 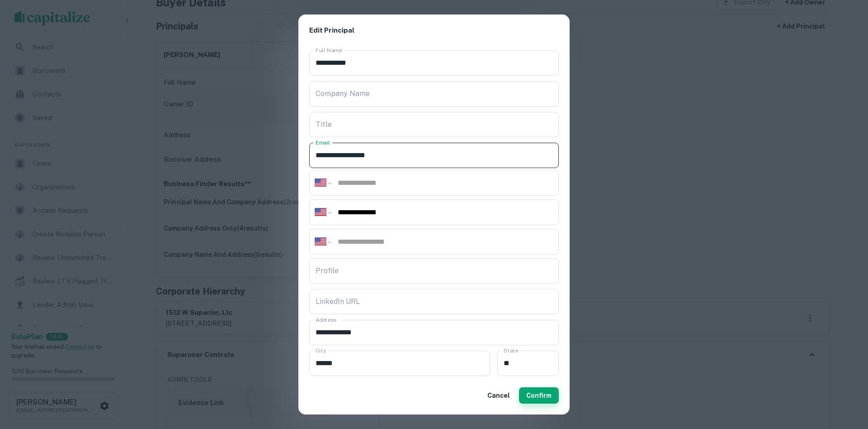 I want to click on label: Full Name, so click(x=329, y=50).